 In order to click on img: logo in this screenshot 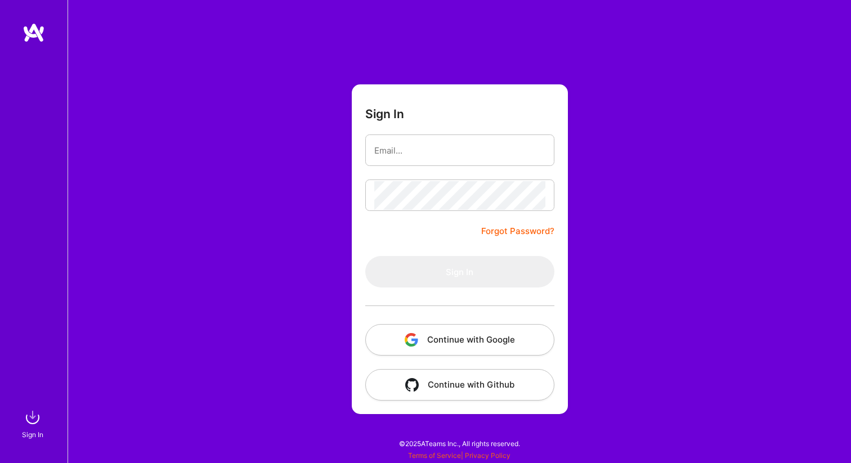, I will do `click(34, 33)`.